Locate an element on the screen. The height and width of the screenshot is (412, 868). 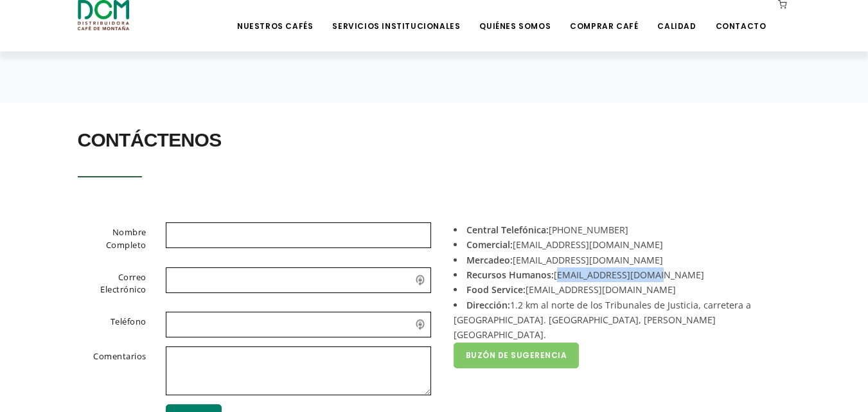
strong: Food Service: is located at coordinates (496, 289).